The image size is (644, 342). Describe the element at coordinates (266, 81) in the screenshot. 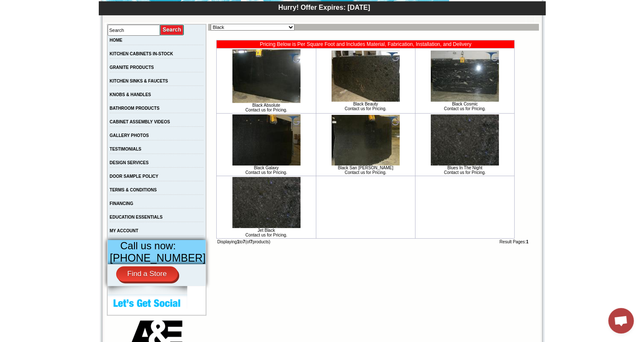

I see `td: Black Absolute Contact us for Pricing.` at that location.